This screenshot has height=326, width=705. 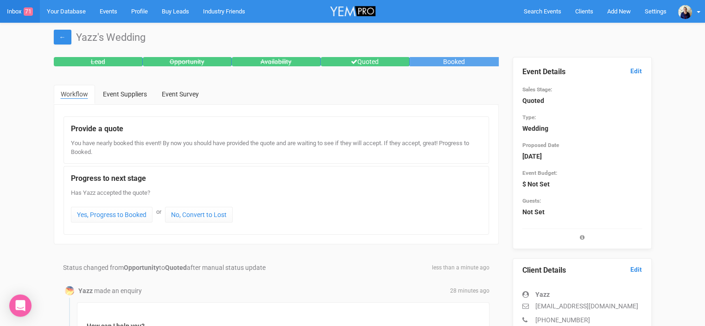 I want to click on a: Event Suppliers, so click(x=125, y=94).